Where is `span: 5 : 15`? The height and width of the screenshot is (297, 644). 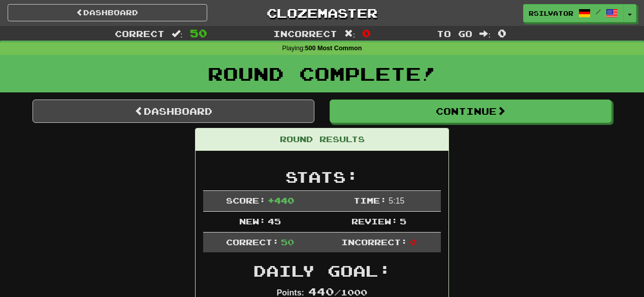
span: 5 : 15 is located at coordinates (396, 200).